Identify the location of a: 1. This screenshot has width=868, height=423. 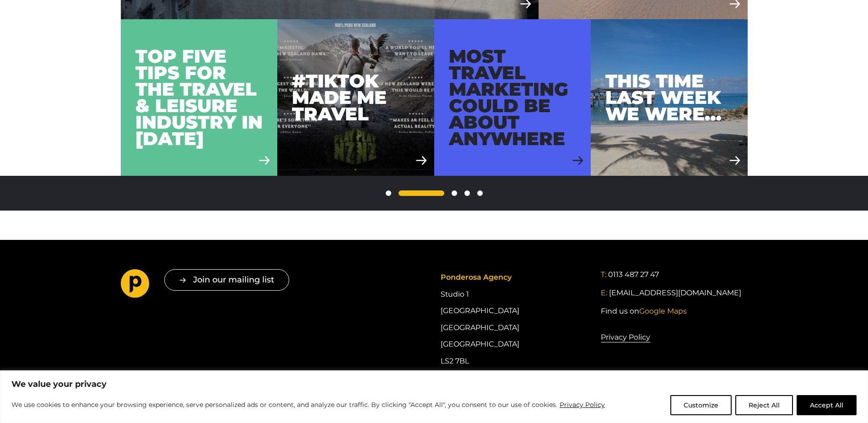
(388, 193).